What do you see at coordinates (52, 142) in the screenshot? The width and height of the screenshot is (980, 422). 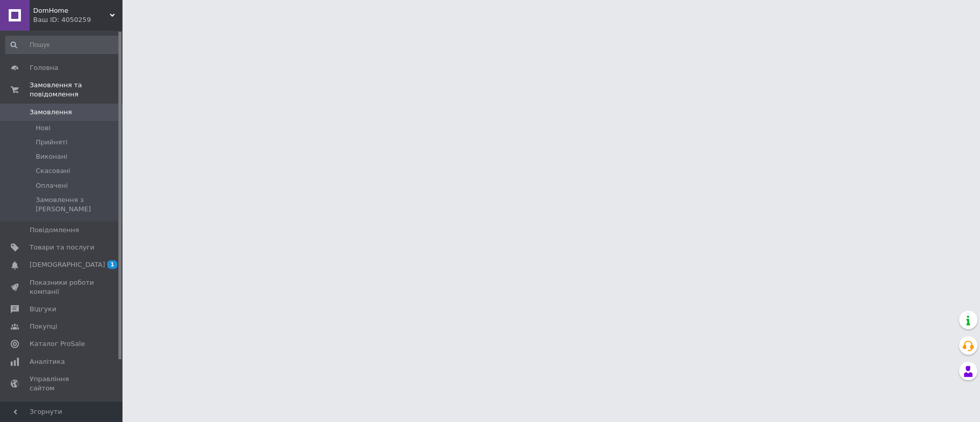 I see `span: Прийняті` at bounding box center [52, 142].